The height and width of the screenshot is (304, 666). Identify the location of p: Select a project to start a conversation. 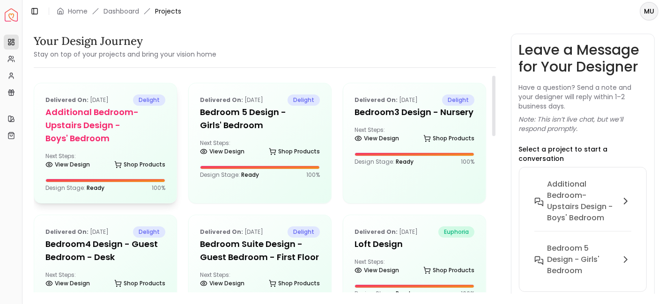
(583, 154).